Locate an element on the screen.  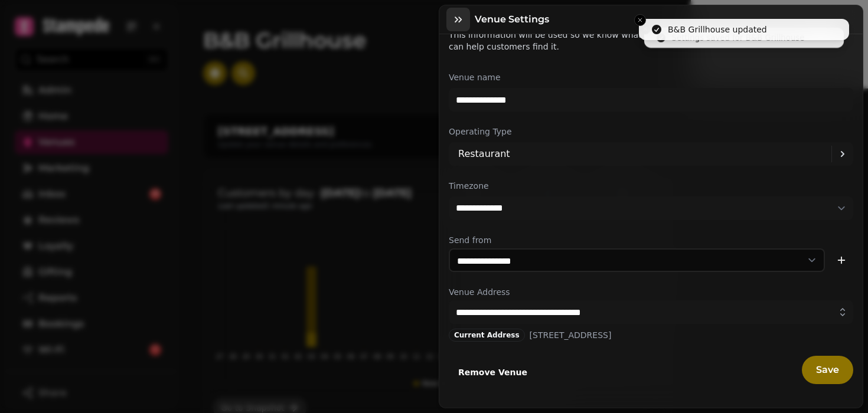
label: Venue name is located at coordinates (650, 77).